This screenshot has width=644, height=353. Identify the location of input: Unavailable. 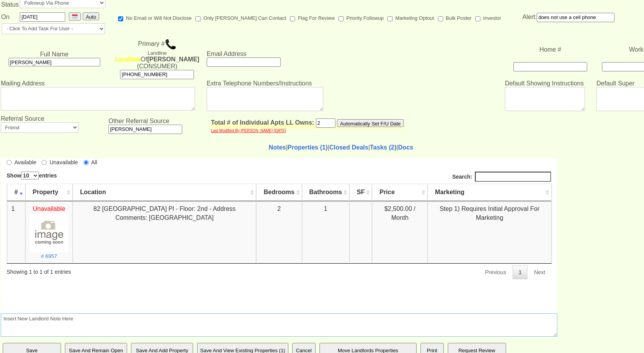
(43, 4).